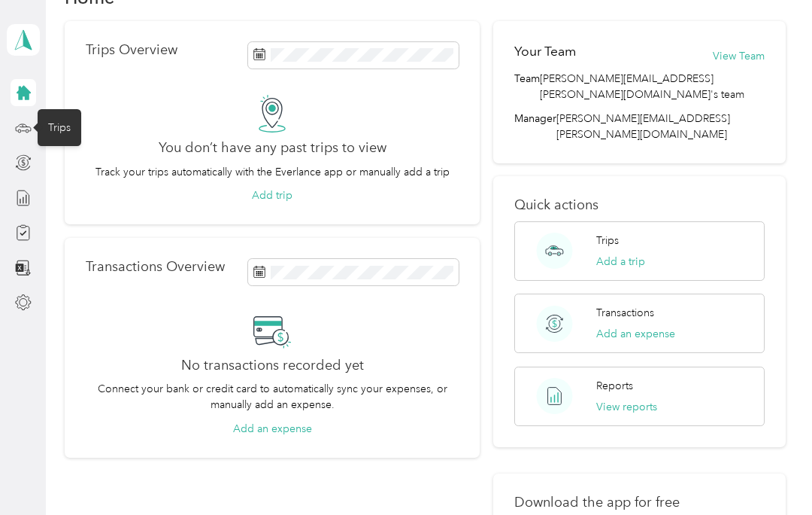  What do you see at coordinates (59, 127) in the screenshot?
I see `div: Trips` at bounding box center [59, 127].